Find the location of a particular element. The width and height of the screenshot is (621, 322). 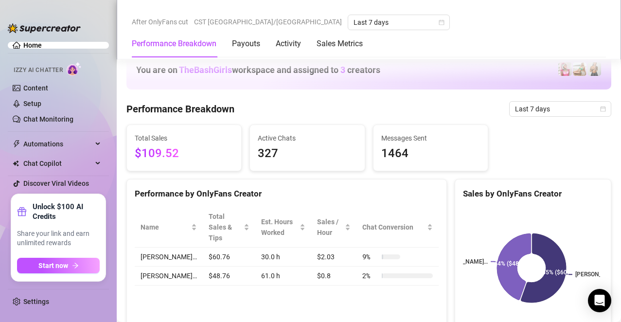

a: Content is located at coordinates (35, 88).